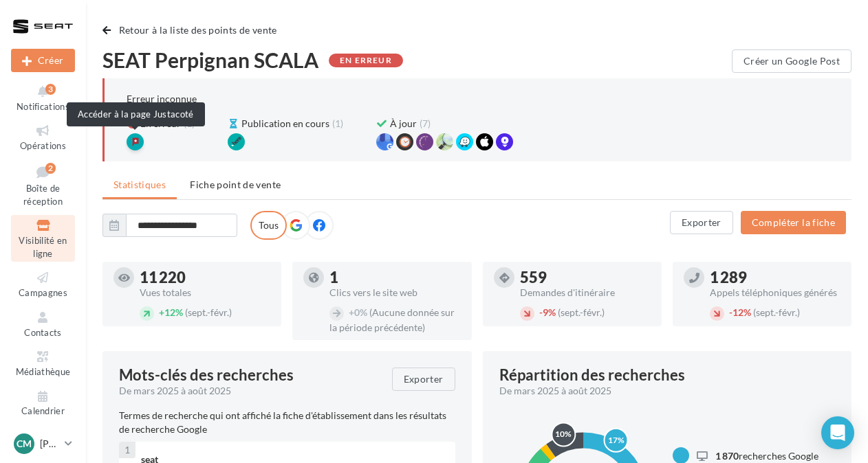  What do you see at coordinates (268, 226) in the screenshot?
I see `label: Tous` at bounding box center [268, 226].